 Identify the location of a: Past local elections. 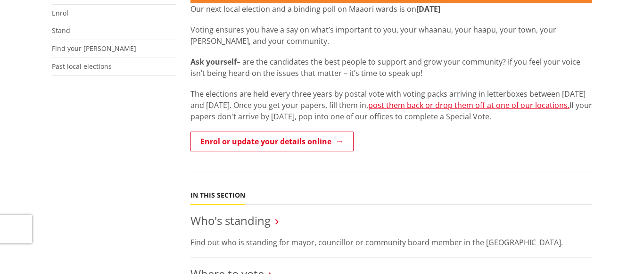
(81, 66).